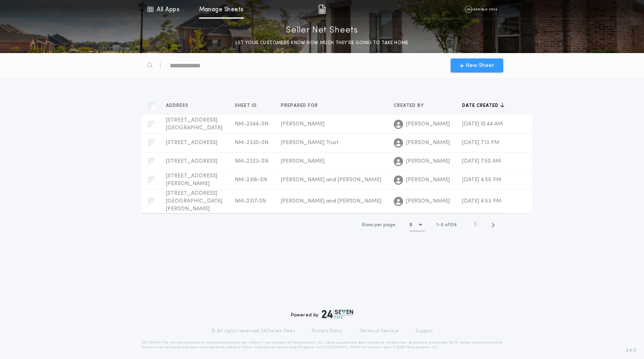 The height and width of the screenshot is (359, 644). What do you see at coordinates (322, 43) in the screenshot?
I see `p: LET YOUR CUSTOMERS KNOW HOW MUCH THEY’RE GOING TO TAKE HOME` at bounding box center [322, 43].